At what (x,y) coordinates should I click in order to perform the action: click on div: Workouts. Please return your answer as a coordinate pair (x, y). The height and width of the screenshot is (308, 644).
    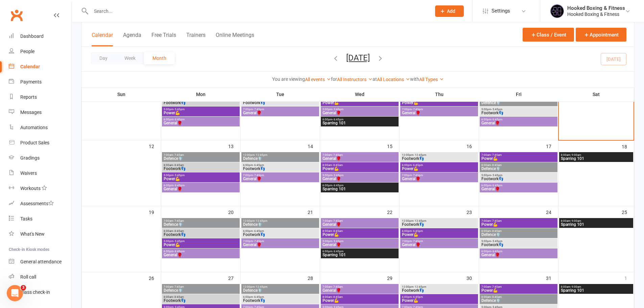
    Looking at the image, I should click on (30, 189).